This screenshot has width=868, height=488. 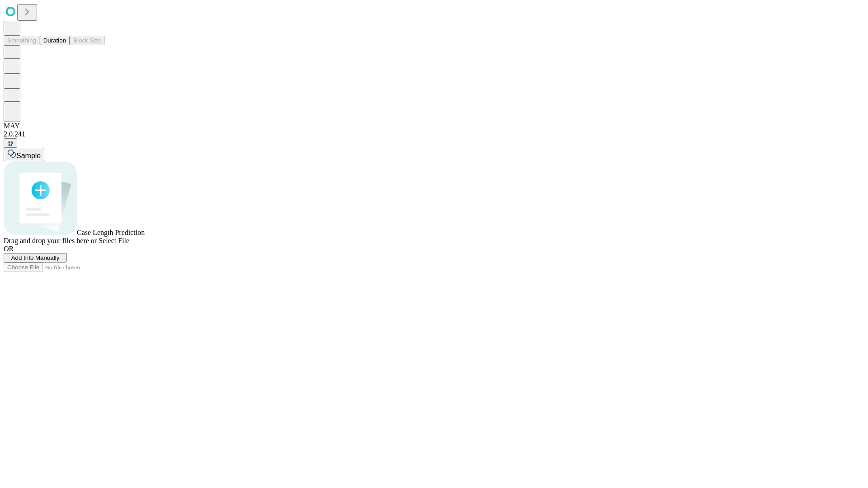 I want to click on span: OR, so click(x=9, y=248).